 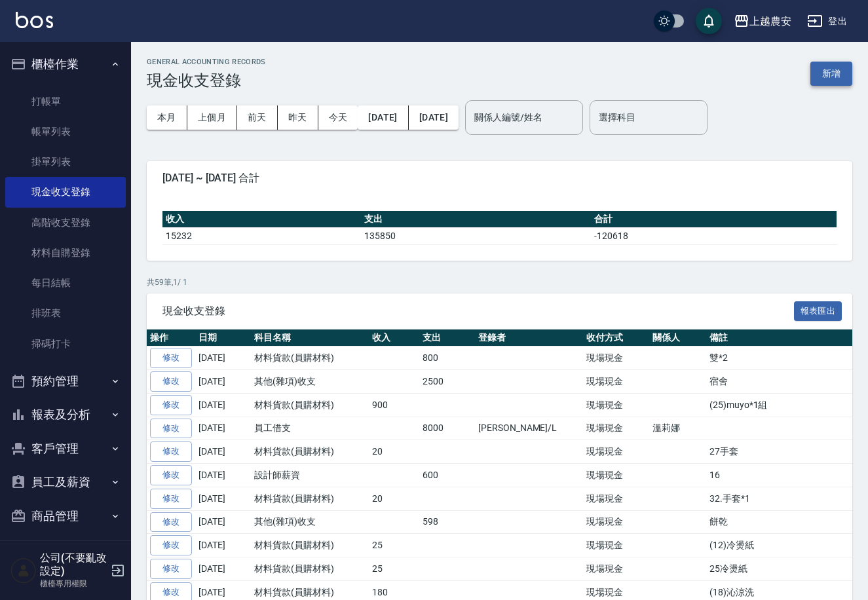 What do you see at coordinates (66, 414) in the screenshot?
I see `button: 報表及分析` at bounding box center [66, 414].